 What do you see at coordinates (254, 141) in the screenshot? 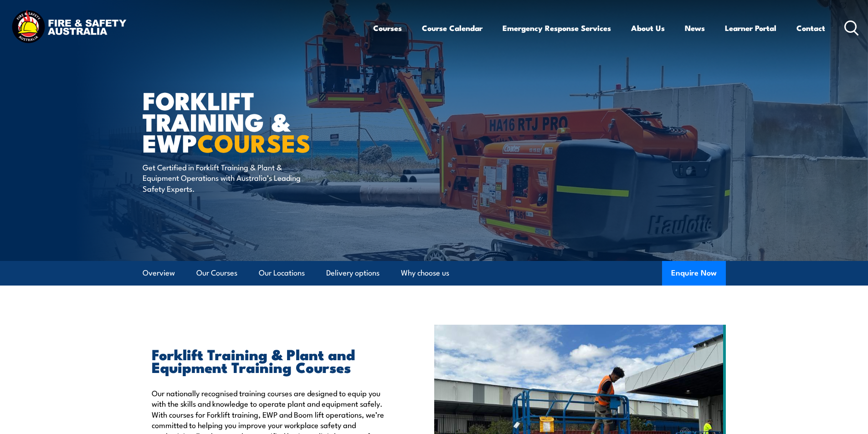
I see `strong: COURSES` at bounding box center [254, 141].